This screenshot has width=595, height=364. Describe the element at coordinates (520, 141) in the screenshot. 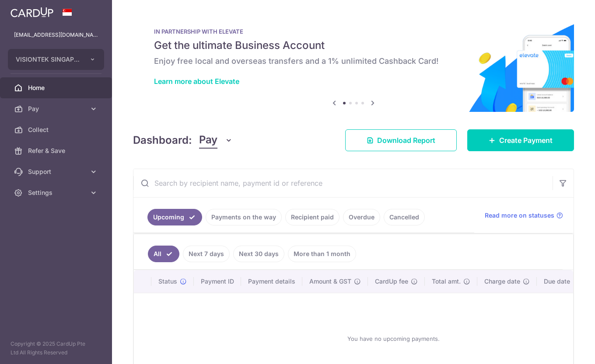

I see `a: Create Payment` at that location.